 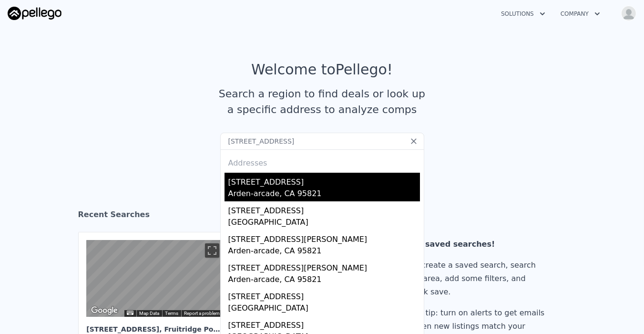 I want to click on a: Report a problem, so click(x=202, y=313).